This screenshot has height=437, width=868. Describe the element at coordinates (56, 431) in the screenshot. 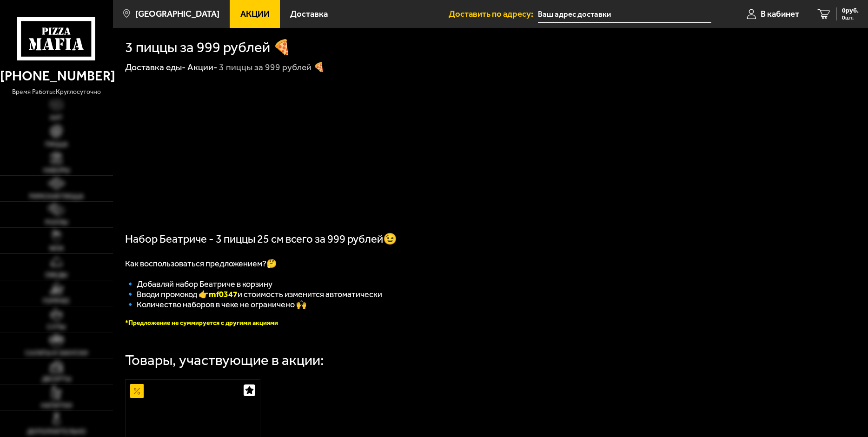

I see `span: Дополнительно` at that location.